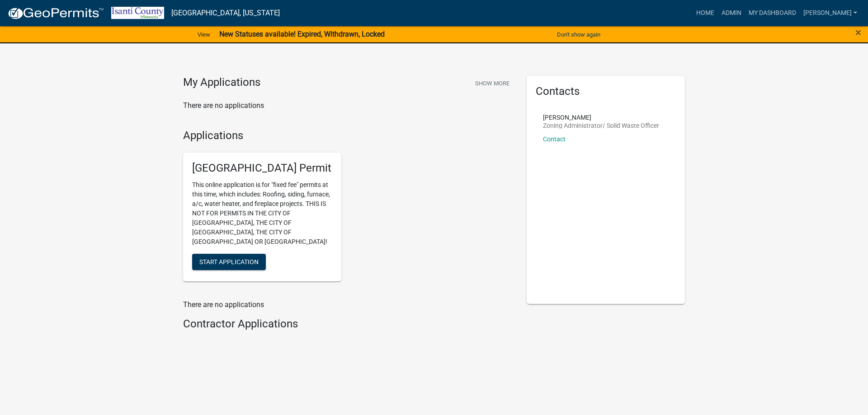 The width and height of the screenshot is (868, 415). I want to click on img: Isanti County, Minnesota, so click(138, 13).